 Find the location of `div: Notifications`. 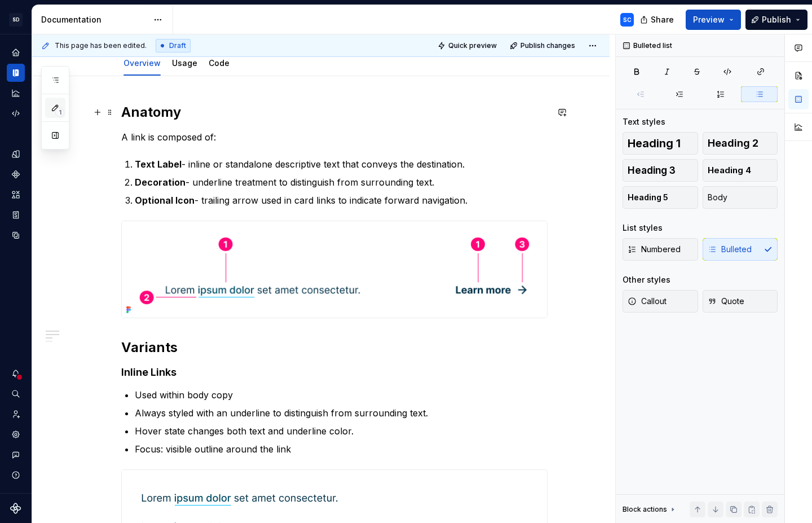

div: Notifications is located at coordinates (16, 373).